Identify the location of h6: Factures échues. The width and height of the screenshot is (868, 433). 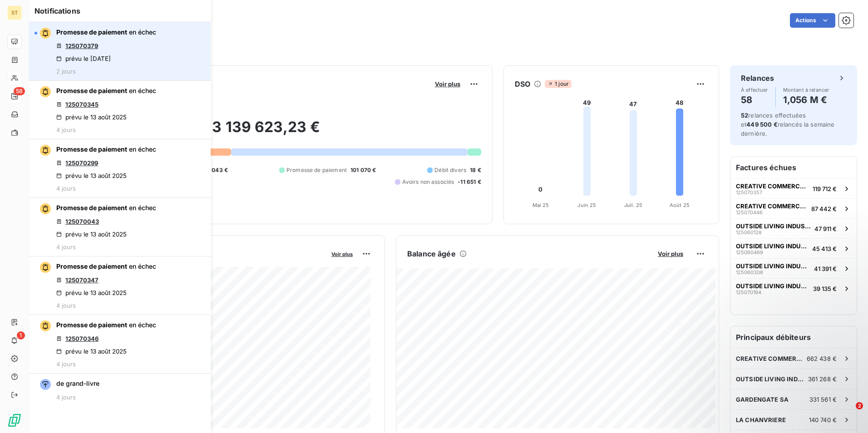
(794, 167).